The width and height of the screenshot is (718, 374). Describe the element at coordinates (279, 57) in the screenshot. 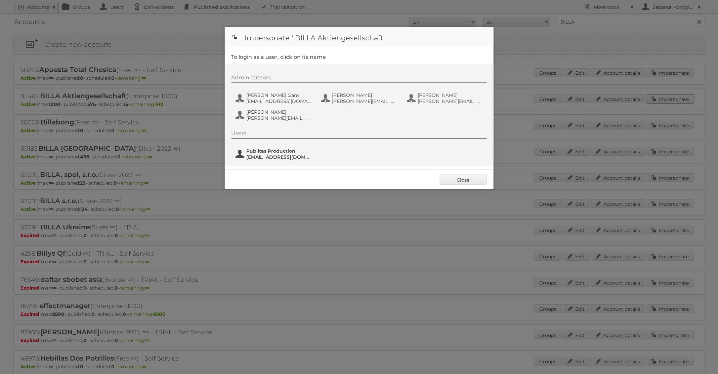

I see `legend: To login as a user, click on its name` at that location.